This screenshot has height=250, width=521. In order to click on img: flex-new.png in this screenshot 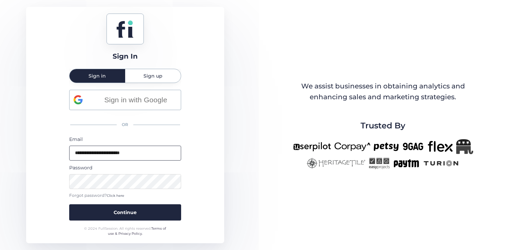, I will do `click(440, 147)`.